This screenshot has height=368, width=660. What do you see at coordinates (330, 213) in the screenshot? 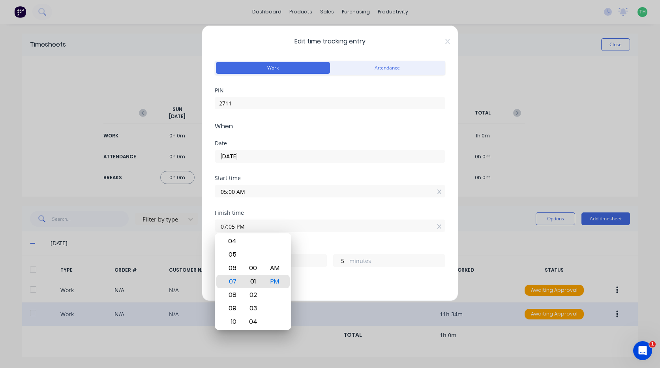
I see `div: Finish time` at bounding box center [330, 213].